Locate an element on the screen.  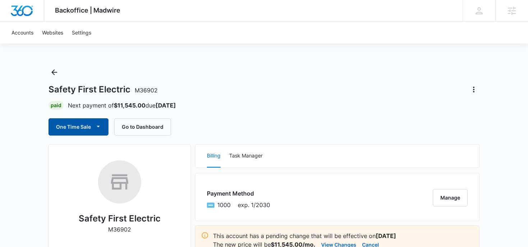
a: Accounts is located at coordinates (22, 32).